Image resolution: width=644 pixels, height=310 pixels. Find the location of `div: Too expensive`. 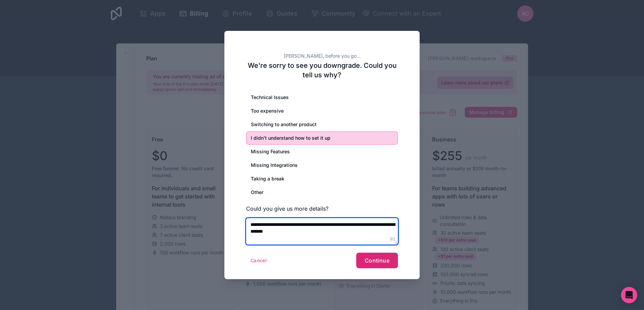

div: Too expensive is located at coordinates (322, 111).